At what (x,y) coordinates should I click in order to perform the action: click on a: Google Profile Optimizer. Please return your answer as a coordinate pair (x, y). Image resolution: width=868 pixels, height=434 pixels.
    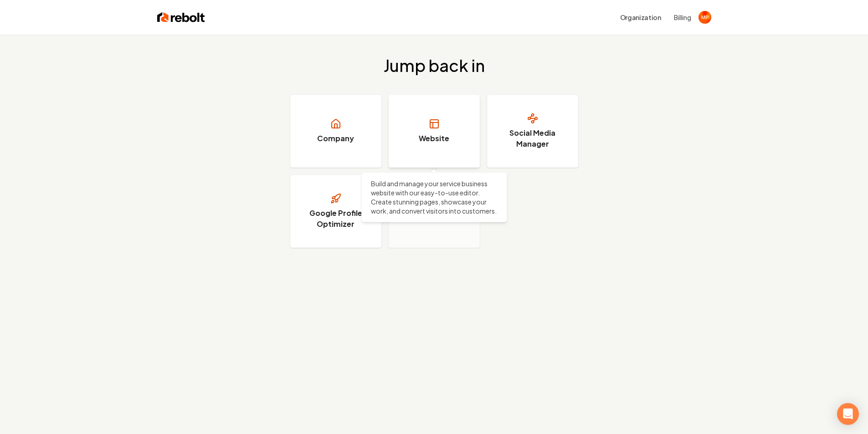
    Looking at the image, I should click on (336, 211).